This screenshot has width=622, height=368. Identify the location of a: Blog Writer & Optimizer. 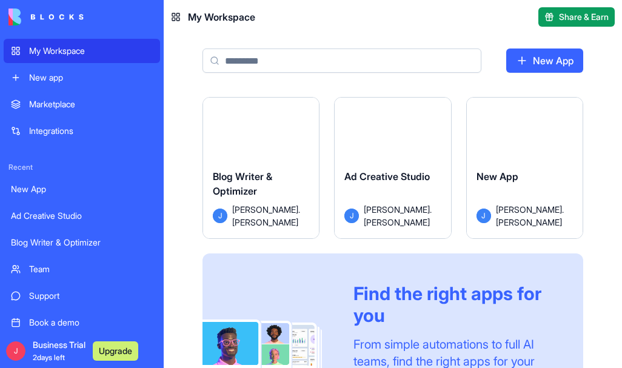
(82, 243).